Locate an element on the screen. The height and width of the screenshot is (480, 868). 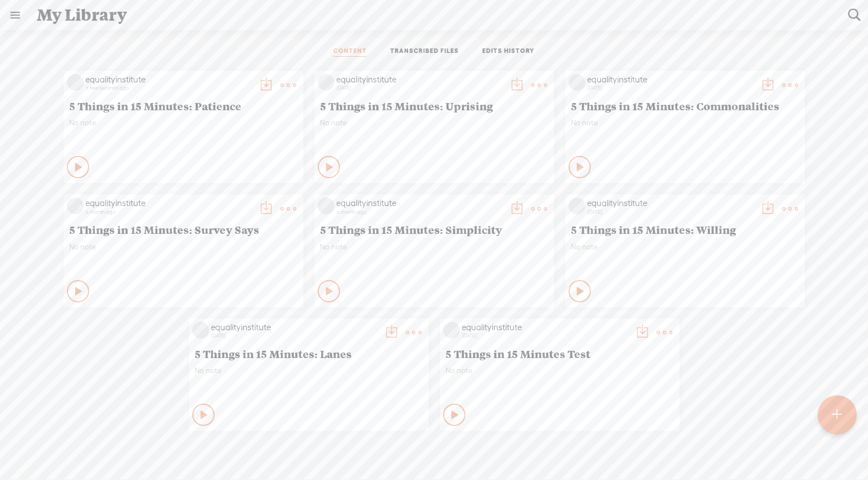
span: 5 Things in 15 Minutes: Survey Says is located at coordinates (183, 230).